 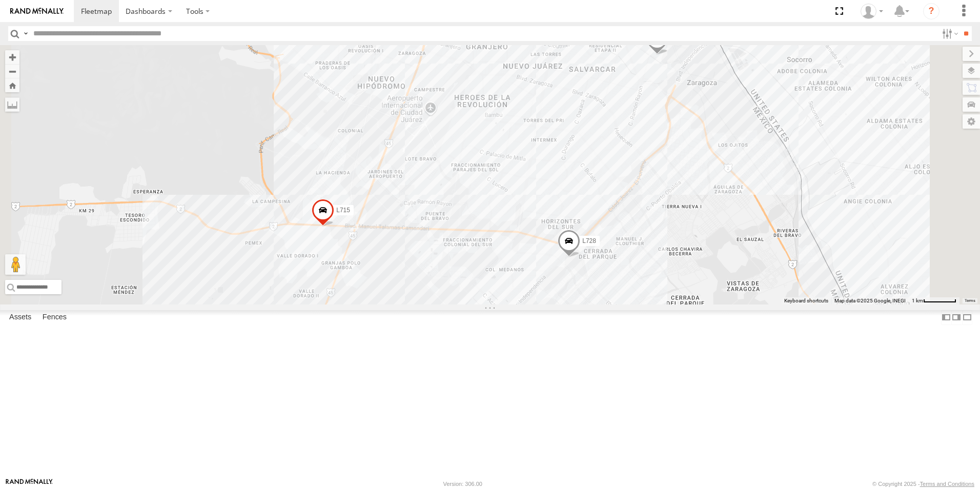 I want to click on div: rob jurad, so click(x=872, y=11).